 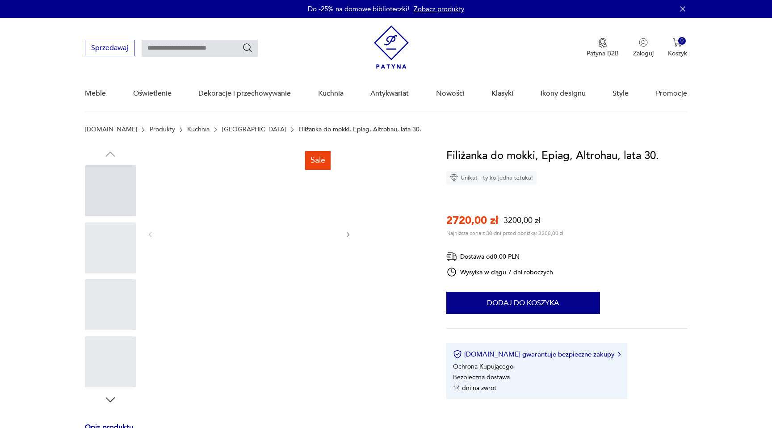 What do you see at coordinates (620, 93) in the screenshot?
I see `a: Style` at bounding box center [620, 93].